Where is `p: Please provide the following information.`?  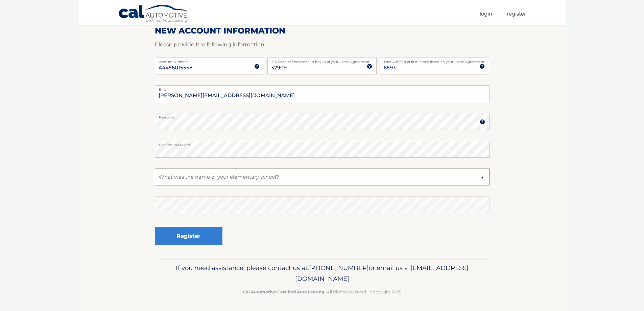
p: Please provide the following information. is located at coordinates (322, 45).